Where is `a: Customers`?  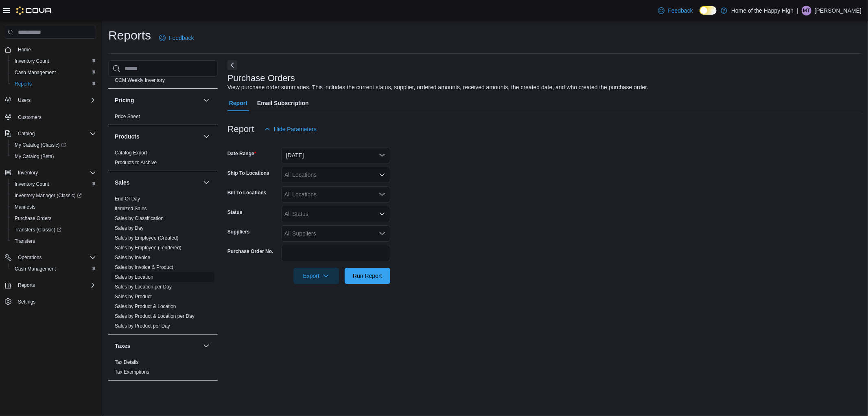 a: Customers is located at coordinates (30, 117).